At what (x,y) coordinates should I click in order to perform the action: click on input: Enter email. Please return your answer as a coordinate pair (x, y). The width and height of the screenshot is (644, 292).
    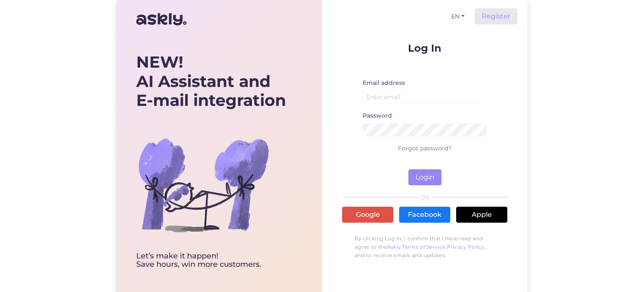
    Looking at the image, I should click on (425, 97).